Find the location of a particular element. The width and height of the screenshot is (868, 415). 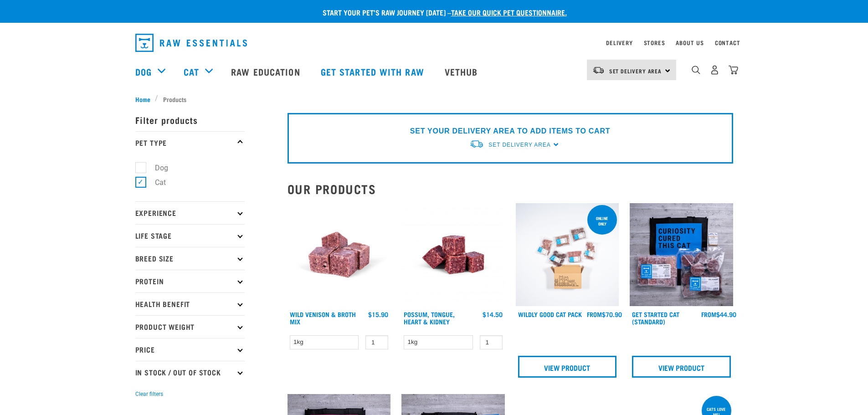

img: user.png is located at coordinates (714, 70).